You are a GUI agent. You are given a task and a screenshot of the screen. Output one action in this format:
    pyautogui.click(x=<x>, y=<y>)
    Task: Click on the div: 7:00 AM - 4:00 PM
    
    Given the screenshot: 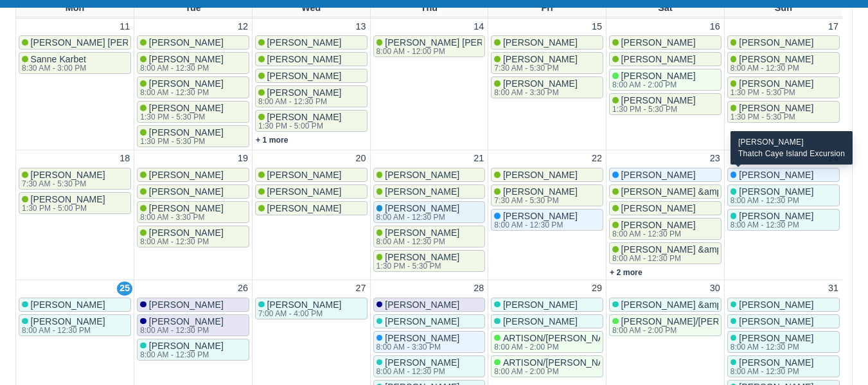 What is the action you would take?
    pyautogui.click(x=299, y=313)
    